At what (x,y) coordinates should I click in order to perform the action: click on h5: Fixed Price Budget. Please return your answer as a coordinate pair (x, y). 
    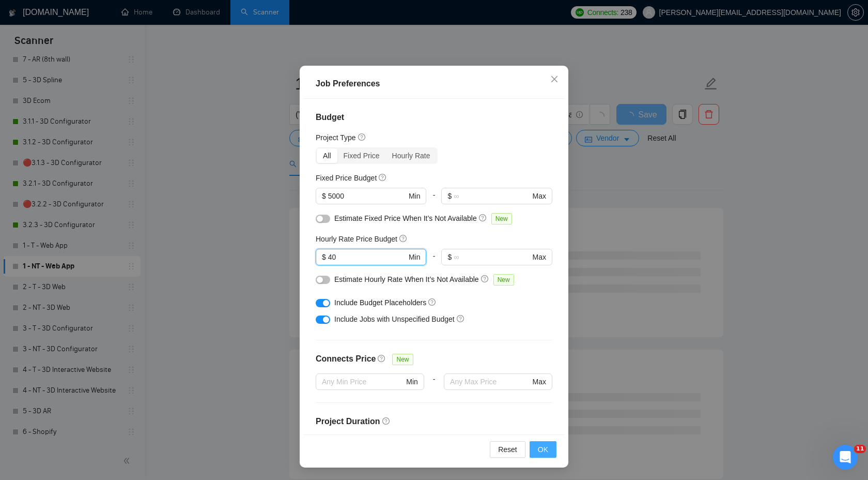
    Looking at the image, I should click on (346, 178).